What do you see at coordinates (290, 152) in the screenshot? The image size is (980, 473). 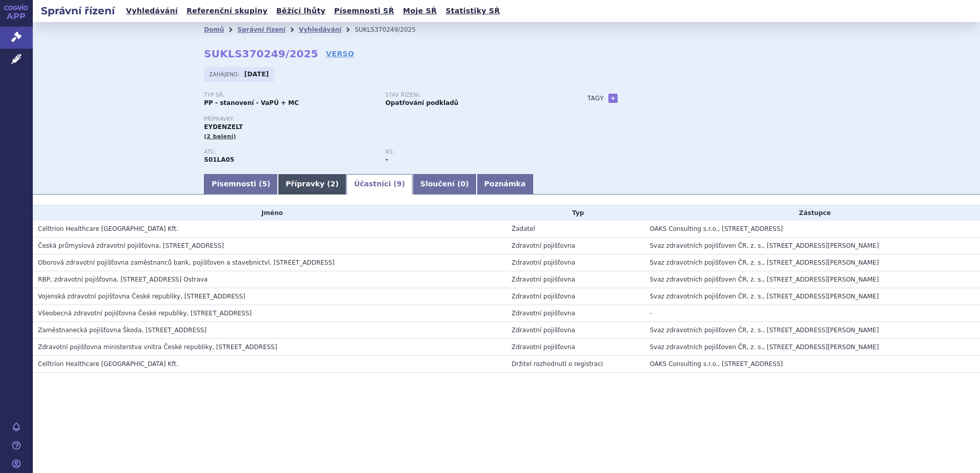 I see `p: ATC:` at bounding box center [290, 152].